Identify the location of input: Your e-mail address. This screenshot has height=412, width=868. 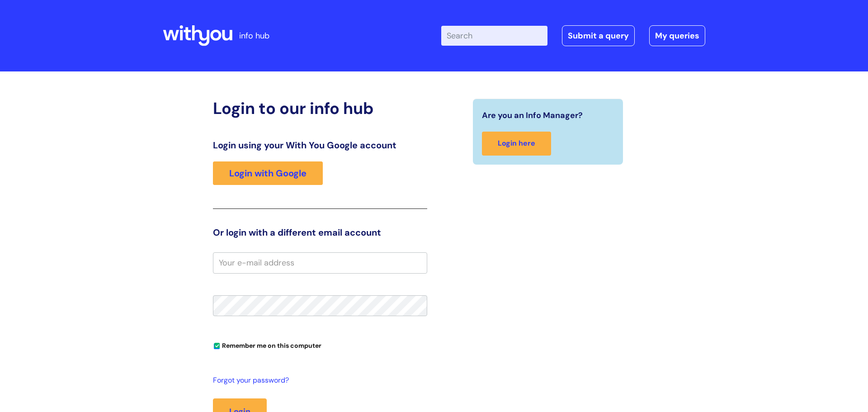
(321, 263).